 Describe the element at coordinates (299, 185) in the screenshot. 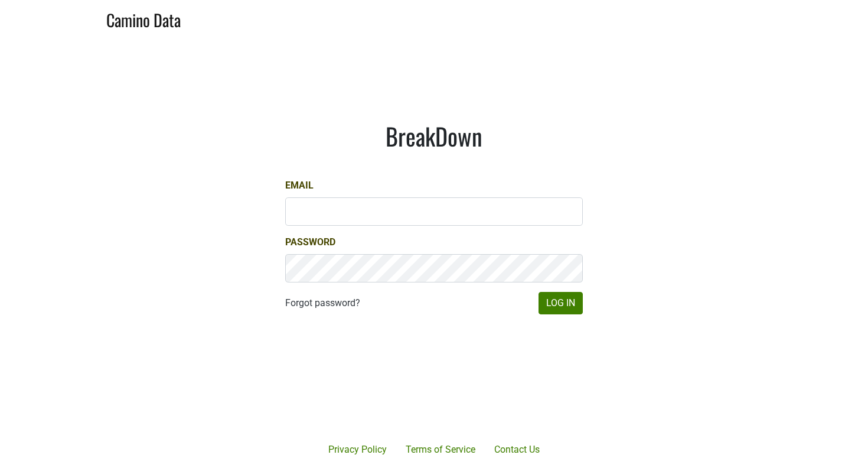

I see `label: Email` at that location.